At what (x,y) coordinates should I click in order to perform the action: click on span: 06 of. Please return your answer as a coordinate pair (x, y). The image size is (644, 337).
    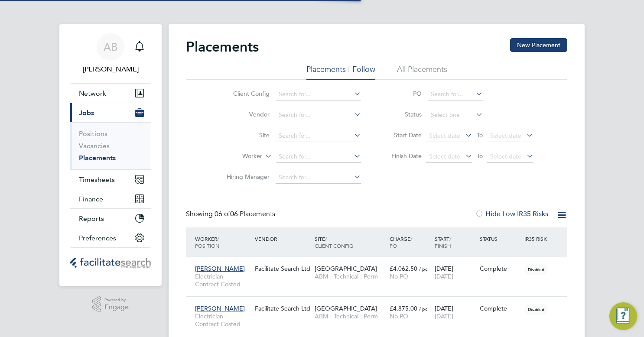
    Looking at the image, I should click on (223, 214).